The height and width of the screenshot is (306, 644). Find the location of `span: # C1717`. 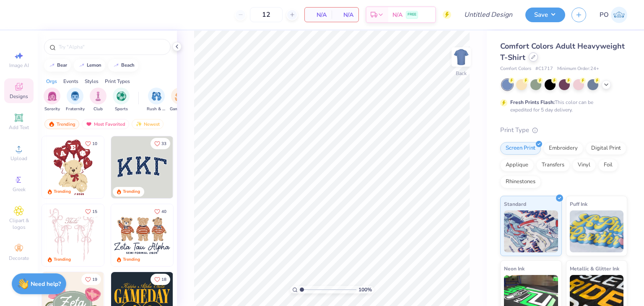

span: # C1717 is located at coordinates (544, 68).